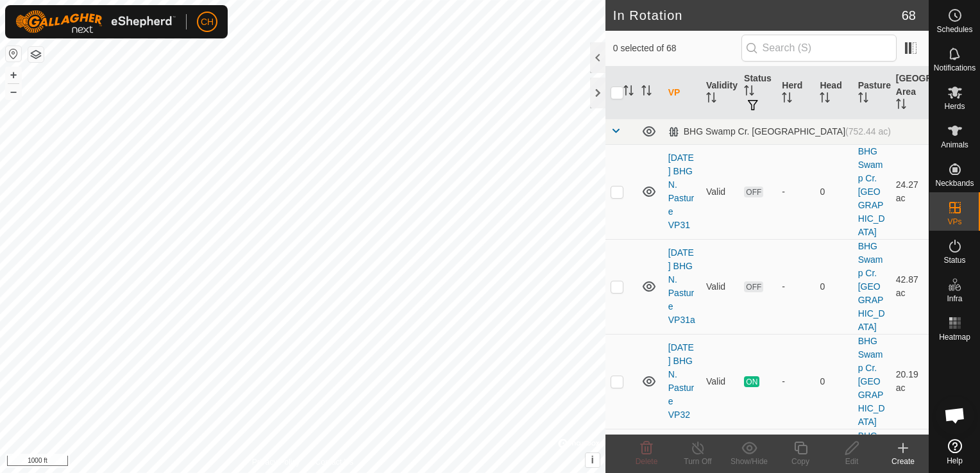  Describe the element at coordinates (819, 48) in the screenshot. I see `input: Search (S)` at that location.